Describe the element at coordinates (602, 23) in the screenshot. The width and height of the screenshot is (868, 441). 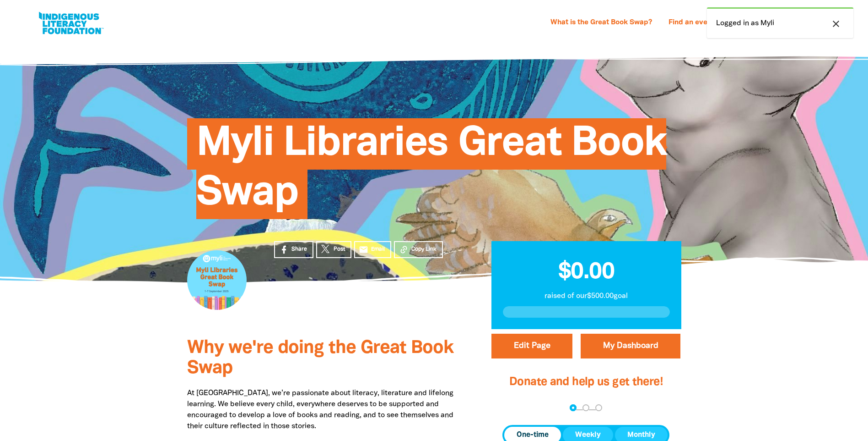
I see `a: What is the Great Book Swap?` at that location.